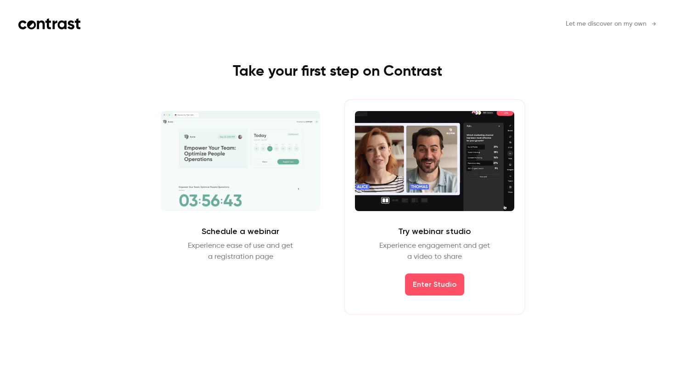 The height and width of the screenshot is (385, 675). What do you see at coordinates (338, 72) in the screenshot?
I see `h1: Take your first step on Contrast` at bounding box center [338, 72].